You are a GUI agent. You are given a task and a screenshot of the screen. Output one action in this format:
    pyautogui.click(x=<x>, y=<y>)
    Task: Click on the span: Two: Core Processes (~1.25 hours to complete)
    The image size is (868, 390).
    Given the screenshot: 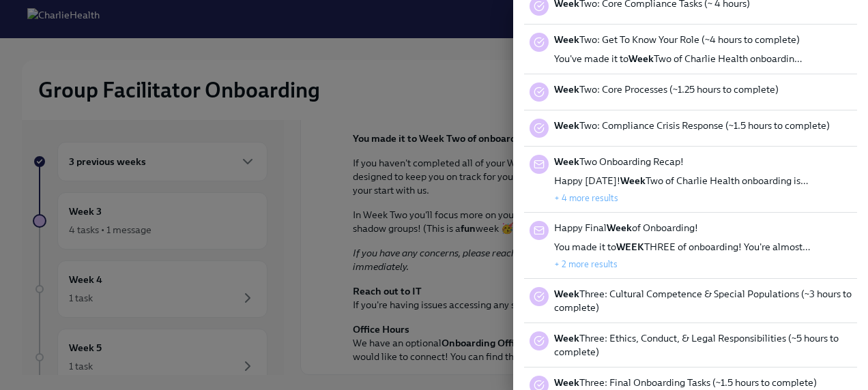 What is the action you would take?
    pyautogui.click(x=666, y=89)
    